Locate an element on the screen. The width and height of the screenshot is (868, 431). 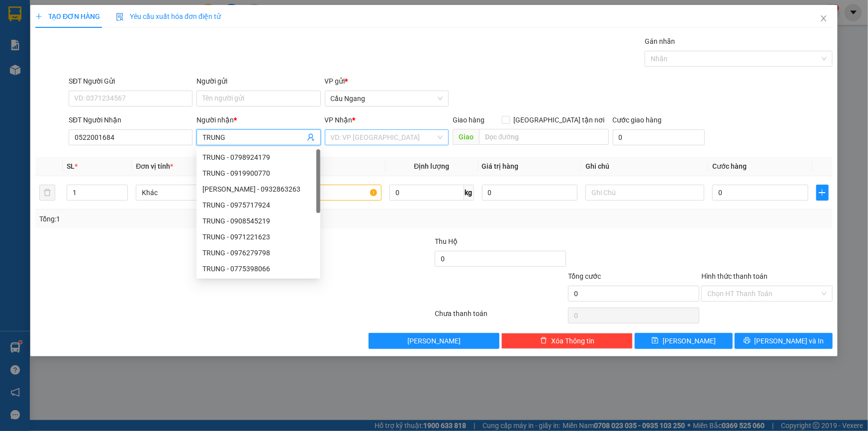
span: save is located at coordinates (656, 341).